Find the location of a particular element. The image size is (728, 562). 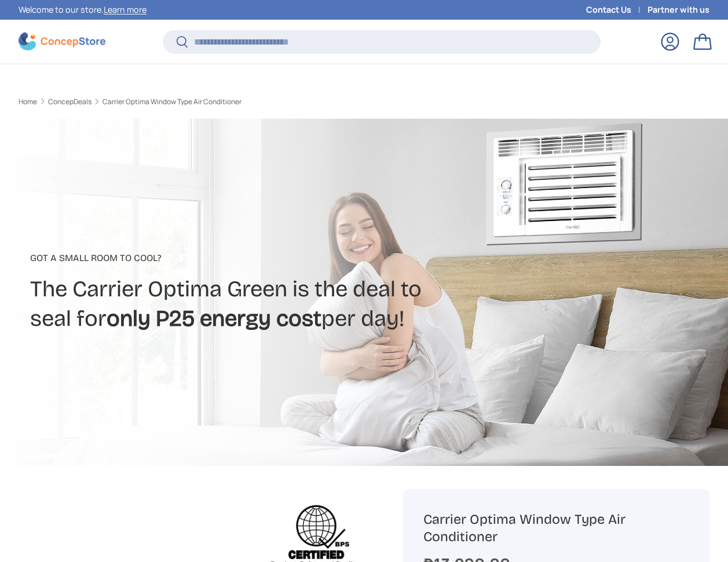

strong: only P25 energy cost is located at coordinates (214, 318).